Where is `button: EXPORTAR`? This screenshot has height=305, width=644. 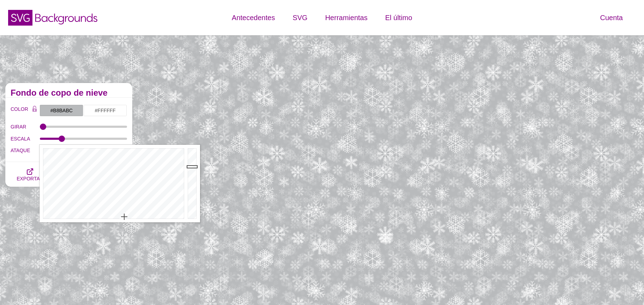
button: EXPORTAR is located at coordinates (30, 175).